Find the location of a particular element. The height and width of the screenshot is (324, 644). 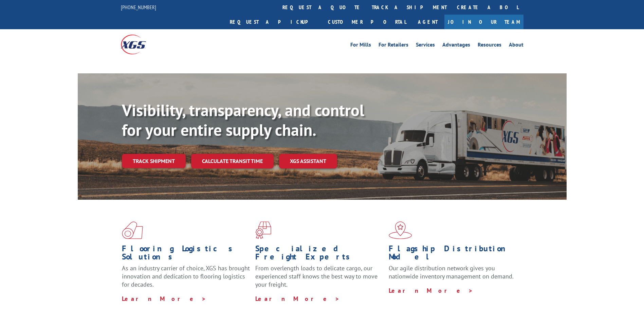

a: About is located at coordinates (516, 46).